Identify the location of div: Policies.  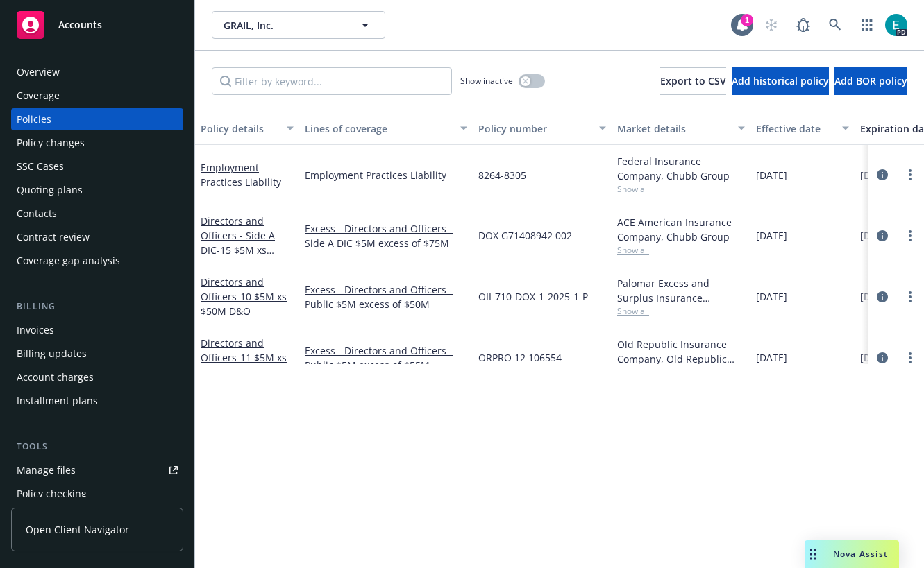
(34, 119).